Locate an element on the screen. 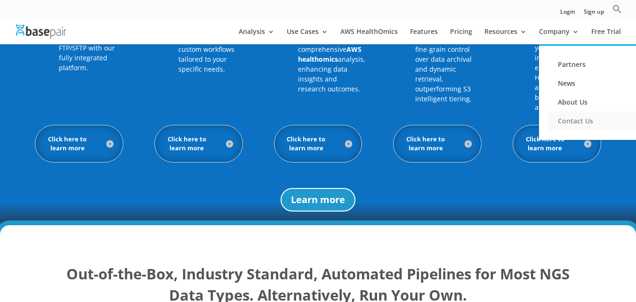 The width and height of the screenshot is (636, 302). a: Analysis is located at coordinates (257, 36).